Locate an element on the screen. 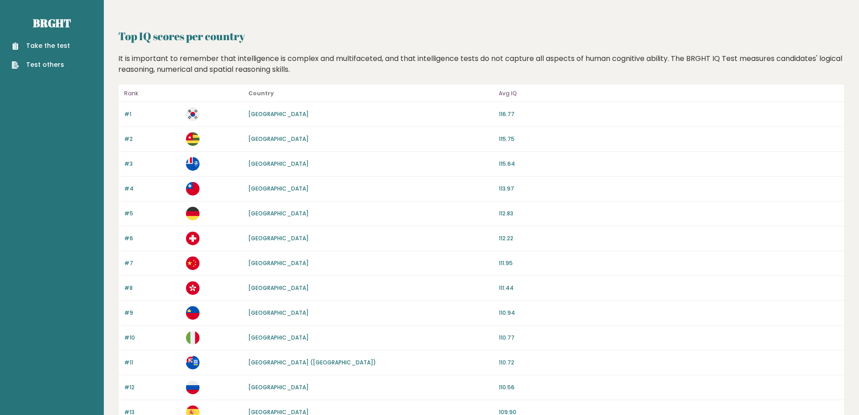  img: li.svg is located at coordinates (193, 313).